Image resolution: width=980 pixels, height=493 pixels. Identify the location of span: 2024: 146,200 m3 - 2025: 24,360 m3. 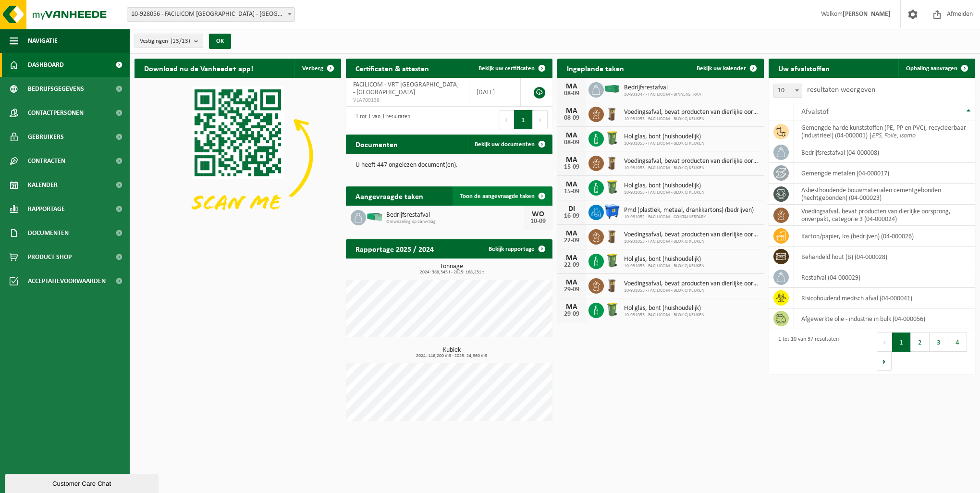
(451, 356).